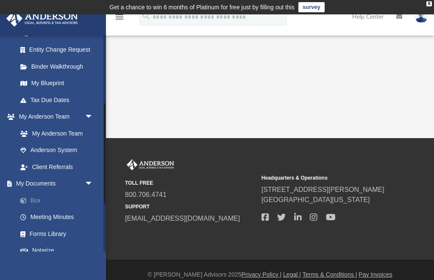 The image size is (434, 280). I want to click on a: Box, so click(59, 201).